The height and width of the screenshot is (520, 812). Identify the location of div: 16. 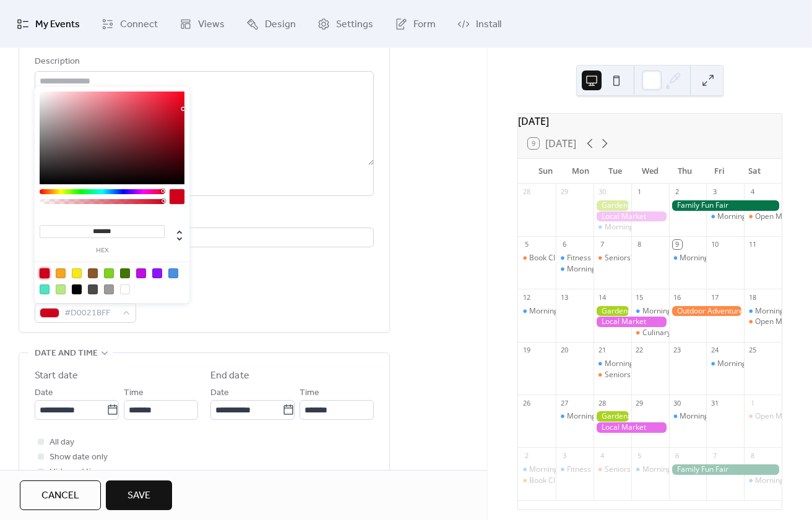
(677, 297).